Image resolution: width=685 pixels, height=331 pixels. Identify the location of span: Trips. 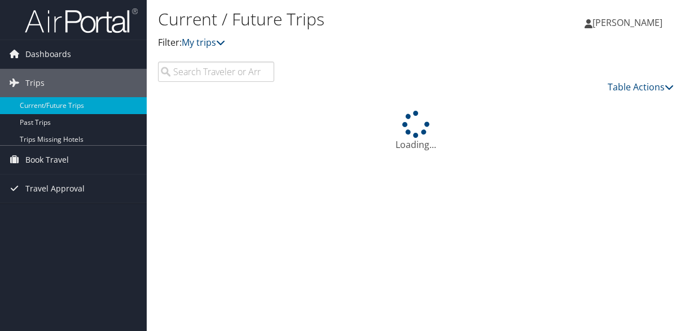
(35, 83).